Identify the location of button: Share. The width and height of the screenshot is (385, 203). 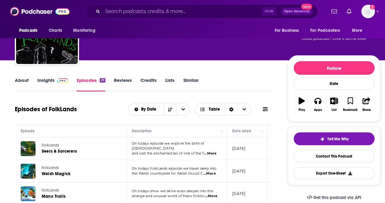
(367, 104).